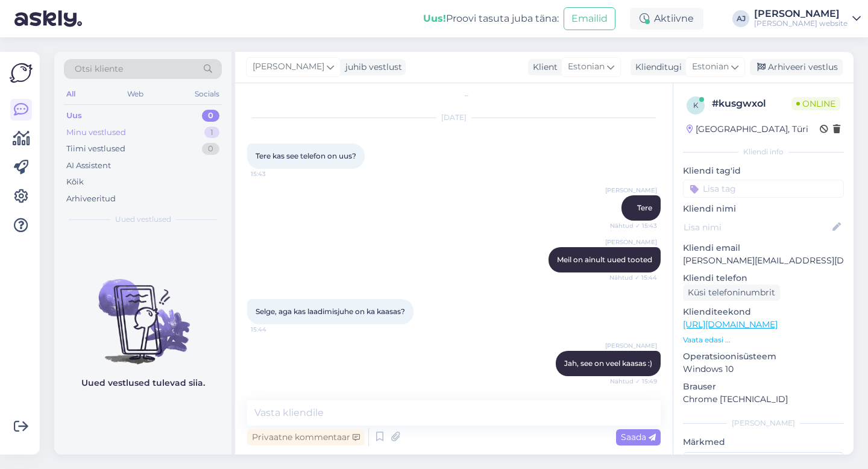 This screenshot has height=469, width=868. I want to click on span: Nähtud ✓ 15:49, so click(634, 381).